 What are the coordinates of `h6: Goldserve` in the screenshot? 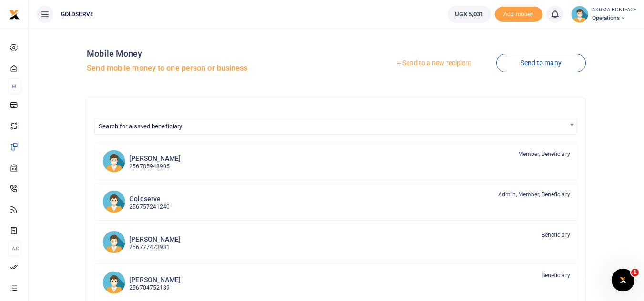 It's located at (149, 199).